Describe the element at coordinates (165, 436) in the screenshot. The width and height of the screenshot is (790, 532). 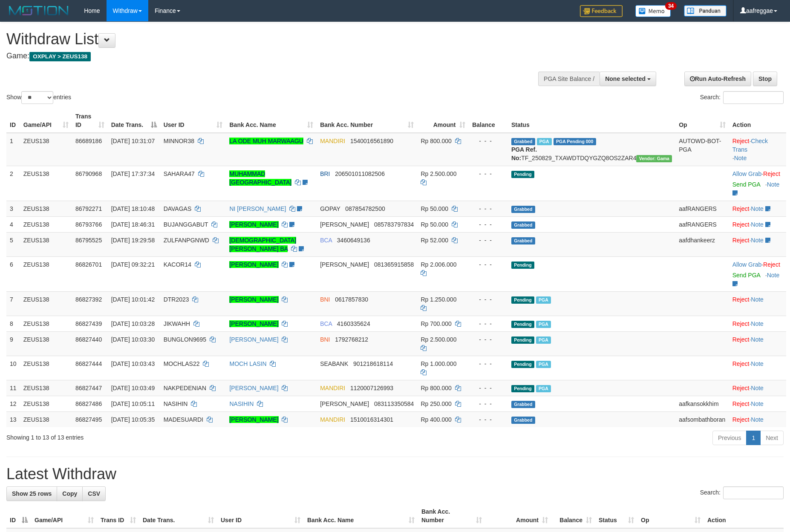
I see `div: Showing 1 to 13 of 13 entries` at that location.